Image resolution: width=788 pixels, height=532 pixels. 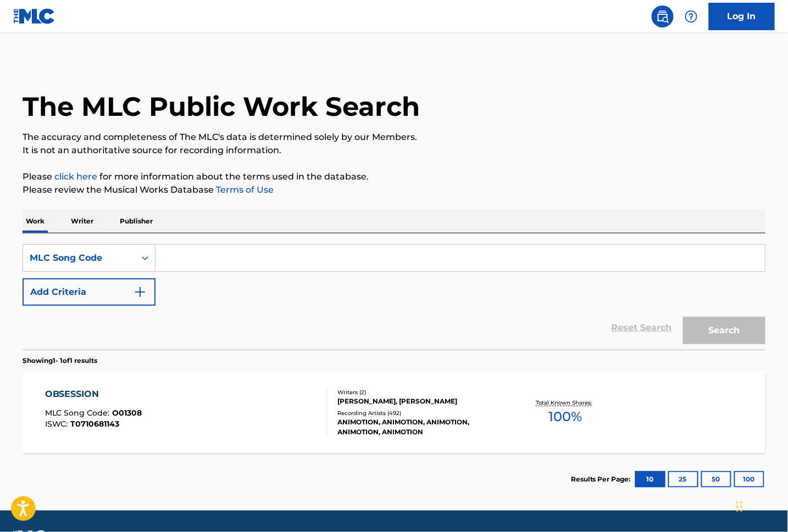 What do you see at coordinates (716, 479) in the screenshot?
I see `button: 50` at bounding box center [716, 479].